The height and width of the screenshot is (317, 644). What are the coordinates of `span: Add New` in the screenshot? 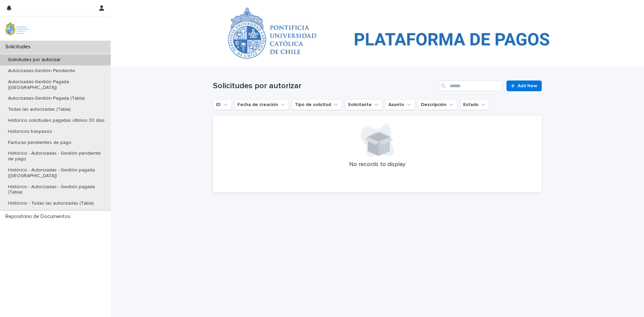 It's located at (528, 86).